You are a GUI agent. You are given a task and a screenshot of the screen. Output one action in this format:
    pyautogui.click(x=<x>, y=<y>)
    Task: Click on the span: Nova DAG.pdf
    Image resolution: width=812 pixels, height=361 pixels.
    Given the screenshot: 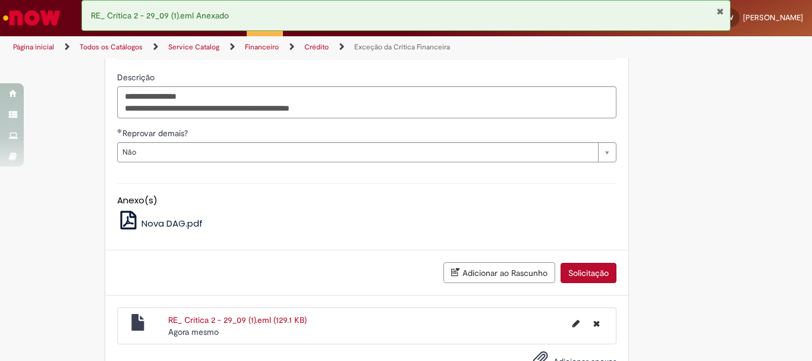 What is the action you would take?
    pyautogui.click(x=172, y=223)
    